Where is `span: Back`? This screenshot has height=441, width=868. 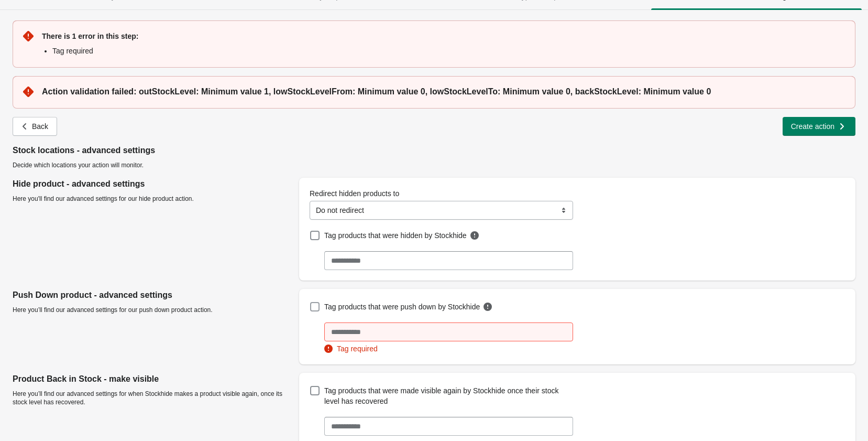
span: Back is located at coordinates (40, 126).